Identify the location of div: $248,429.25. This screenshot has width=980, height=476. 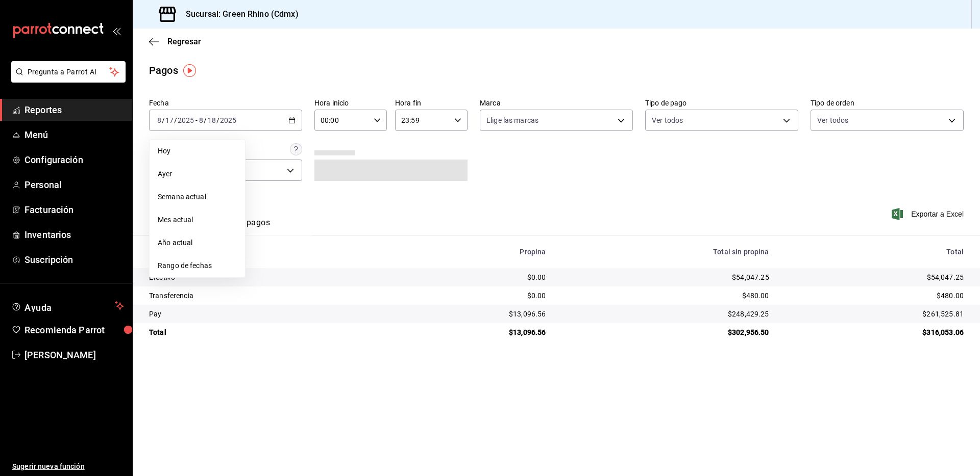
(665, 314).